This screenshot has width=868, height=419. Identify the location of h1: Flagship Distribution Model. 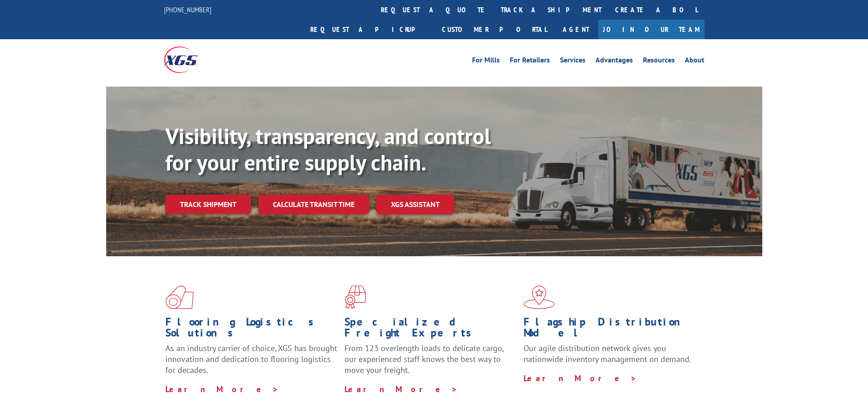
(610, 330).